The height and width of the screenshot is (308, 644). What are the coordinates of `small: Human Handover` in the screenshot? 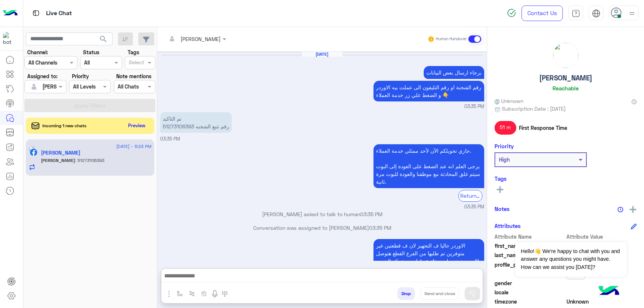 It's located at (451, 39).